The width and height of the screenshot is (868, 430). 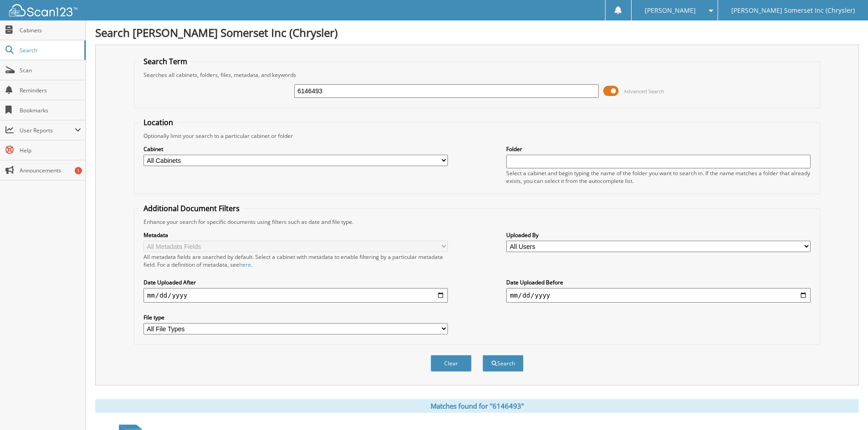 What do you see at coordinates (477, 136) in the screenshot?
I see `div: Optionally limit your search to a particular cabinet or folder` at bounding box center [477, 136].